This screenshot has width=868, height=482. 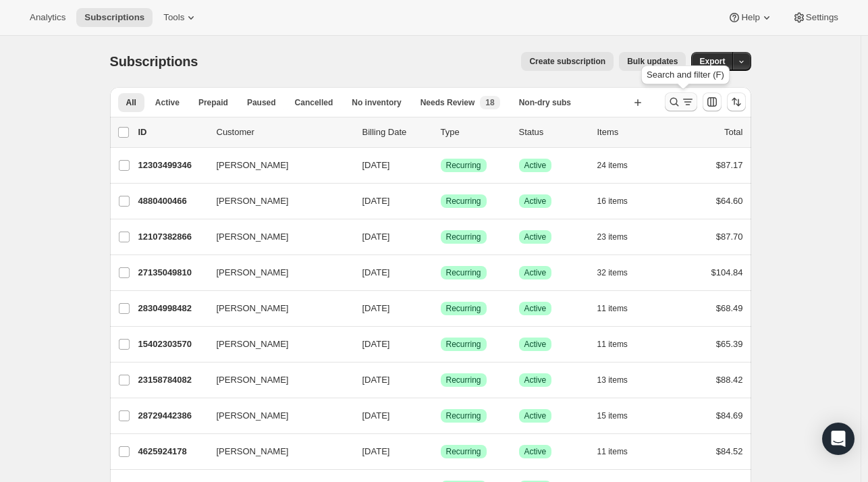 What do you see at coordinates (441, 133) in the screenshot?
I see `div: IDCustomerBilling DateTypeStatusItemsTotal` at bounding box center [441, 133].